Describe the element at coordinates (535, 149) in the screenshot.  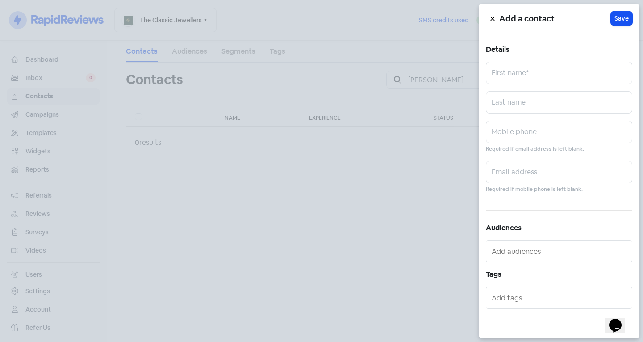
I see `small: Required if email address is left blank.` at that location.